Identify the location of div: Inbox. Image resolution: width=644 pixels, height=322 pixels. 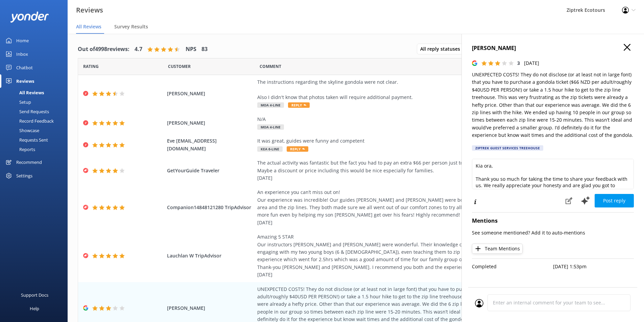
(22, 54).